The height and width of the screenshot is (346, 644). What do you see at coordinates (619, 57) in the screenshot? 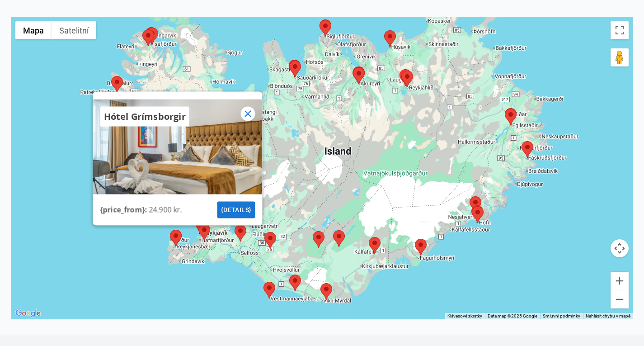
I see `button: Přetažením panáčka na mapu otevřete Street View` at bounding box center [619, 57].